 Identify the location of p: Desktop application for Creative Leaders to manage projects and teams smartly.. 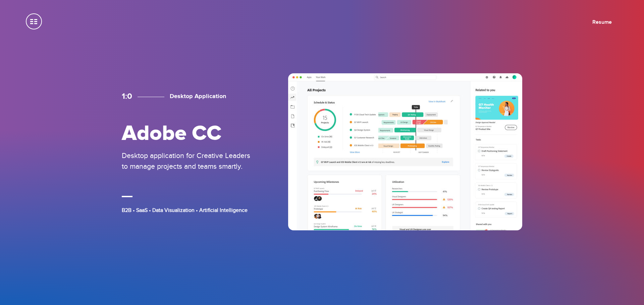
(189, 161).